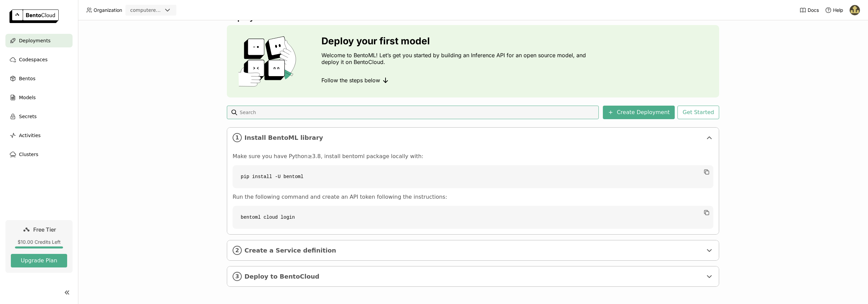 This screenshot has height=304, width=868. I want to click on button: Upgrade Plan, so click(39, 261).